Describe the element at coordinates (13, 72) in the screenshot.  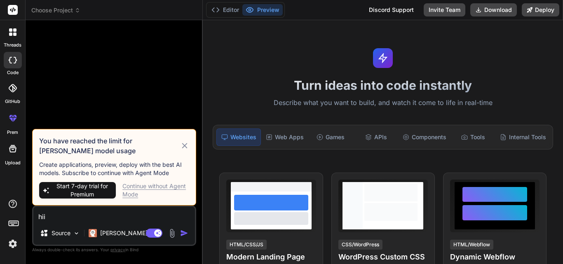
I see `label: code` at that location.